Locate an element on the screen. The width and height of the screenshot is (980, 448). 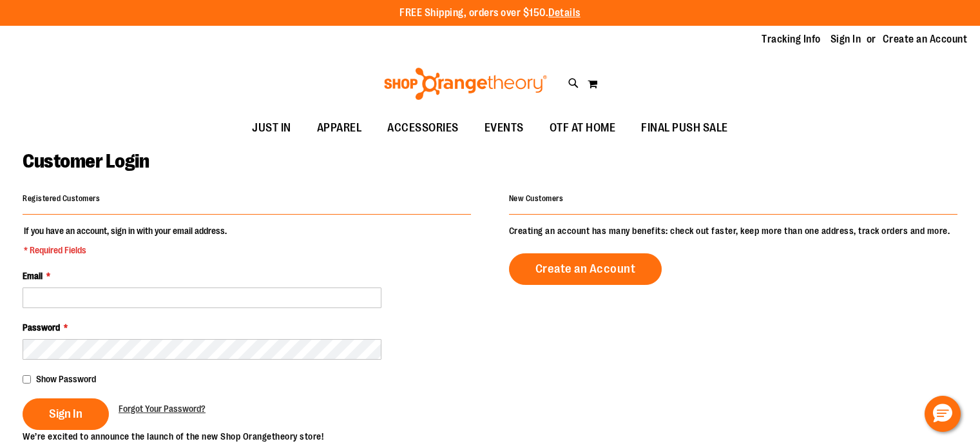
span: Password is located at coordinates (41, 327).